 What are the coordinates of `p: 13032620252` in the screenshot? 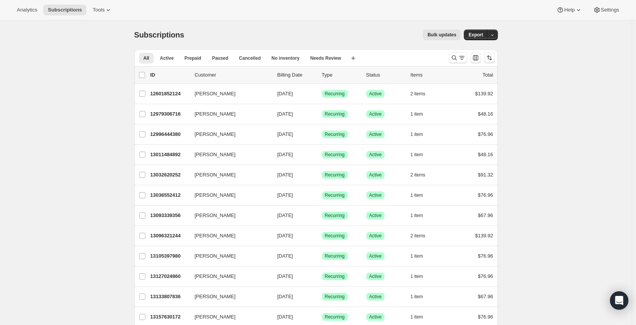 It's located at (169, 175).